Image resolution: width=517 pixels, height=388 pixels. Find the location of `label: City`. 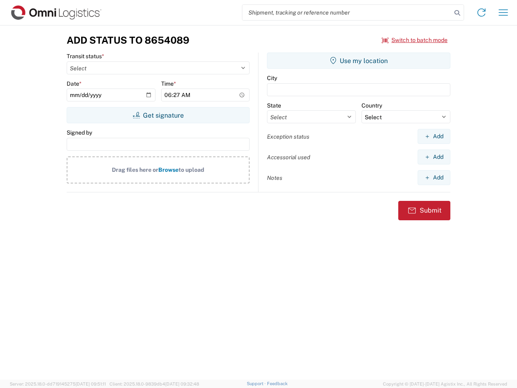

label: City is located at coordinates (272, 78).